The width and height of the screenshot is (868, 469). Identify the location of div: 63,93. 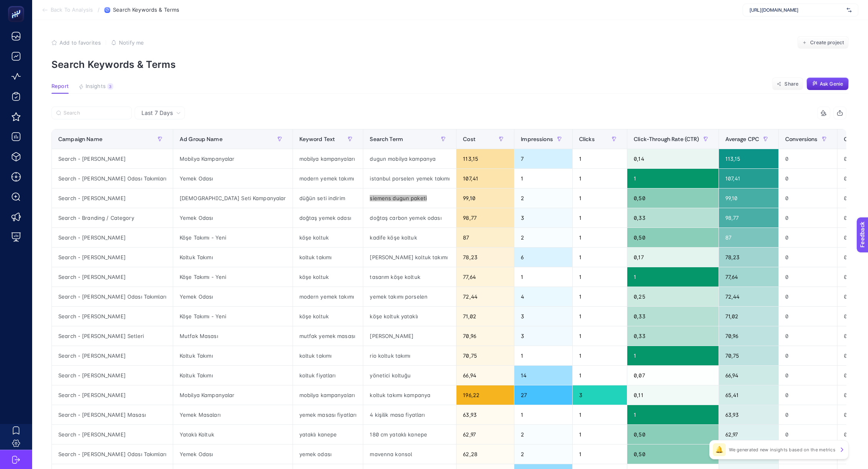
(485, 415).